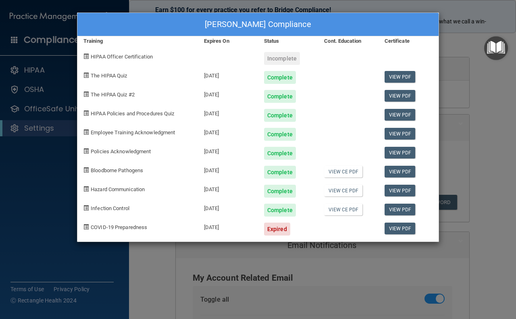 This screenshot has width=516, height=319. I want to click on div: Training, so click(137, 41).